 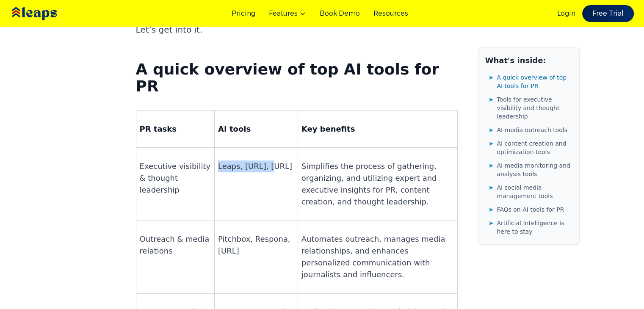 I want to click on a: Pricing, so click(x=244, y=13).